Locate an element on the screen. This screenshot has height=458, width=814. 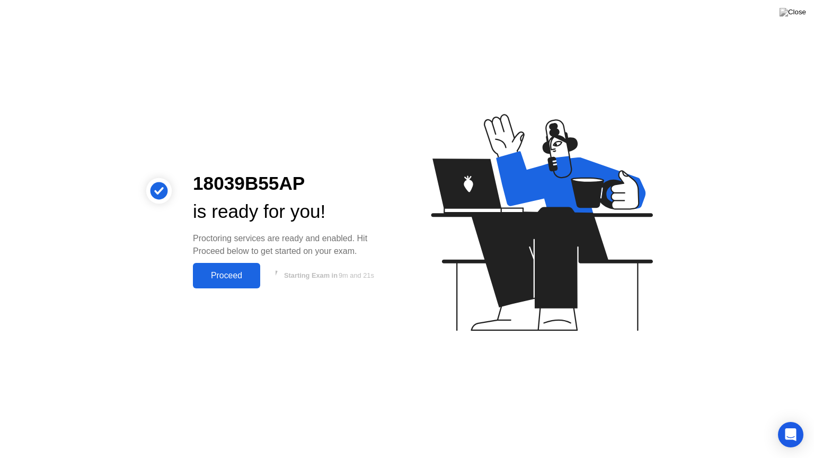
div: Proceed is located at coordinates (226, 276).